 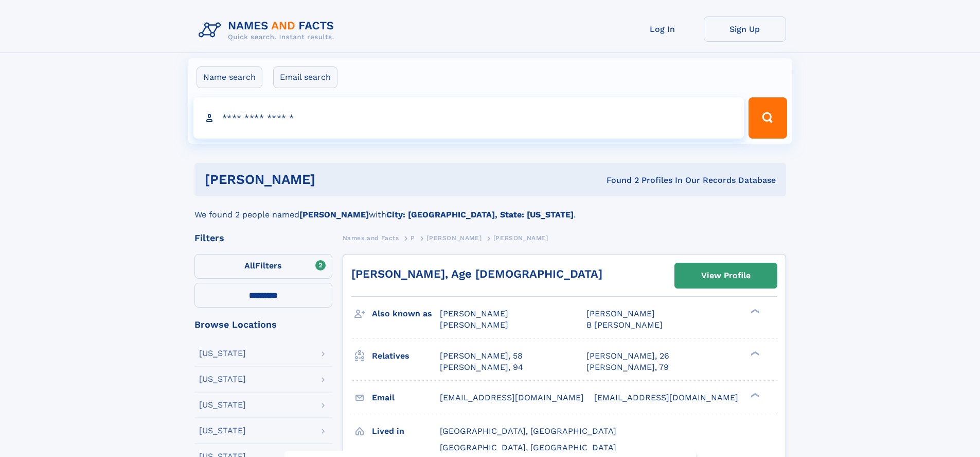 What do you see at coordinates (229, 77) in the screenshot?
I see `label: Name search` at bounding box center [229, 77].